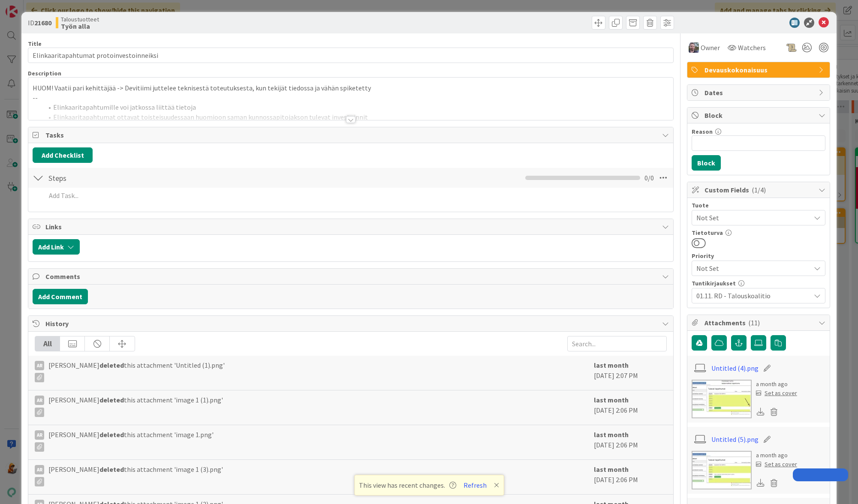 The width and height of the screenshot is (858, 504). Describe the element at coordinates (758, 232) in the screenshot. I see `div: Tietoturva` at that location.